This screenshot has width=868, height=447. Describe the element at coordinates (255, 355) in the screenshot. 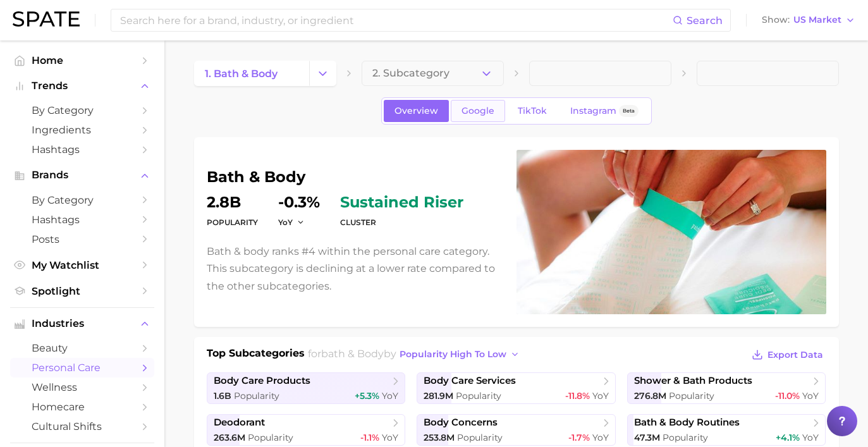

I see `h1: Top Subcategories` at that location.